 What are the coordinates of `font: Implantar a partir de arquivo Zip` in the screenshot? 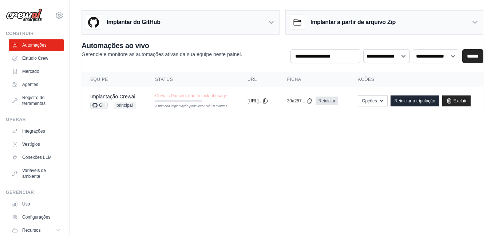 It's located at (353, 22).